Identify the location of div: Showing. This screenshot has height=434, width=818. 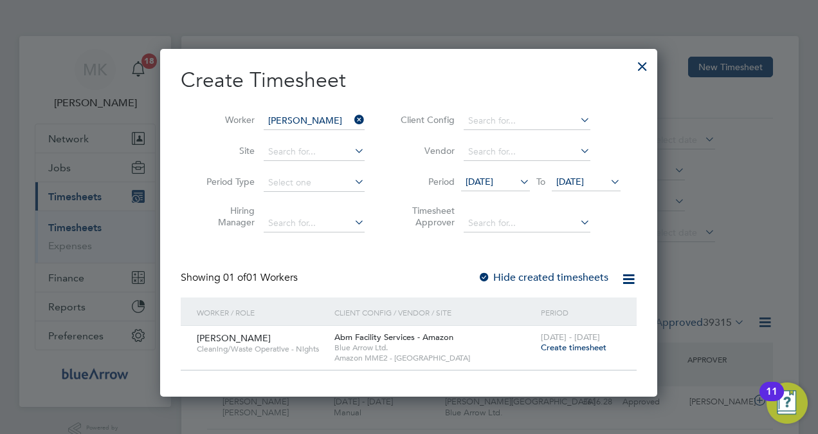
(241, 277).